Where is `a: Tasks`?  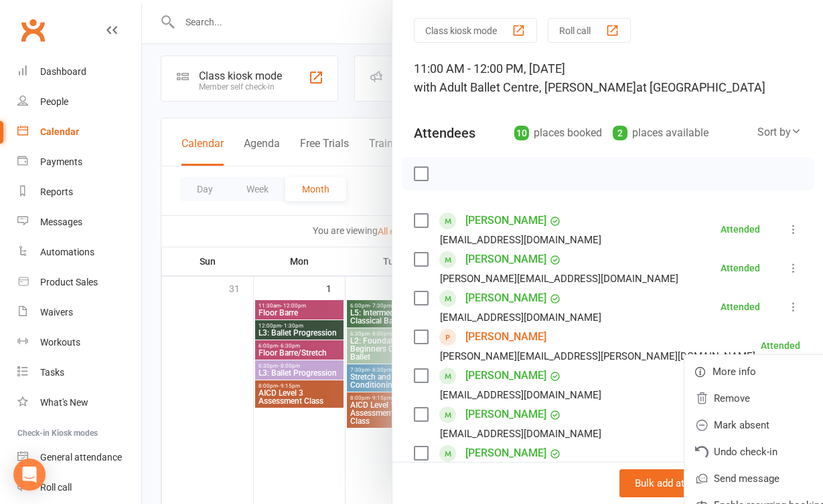
a: Tasks is located at coordinates (79, 372).